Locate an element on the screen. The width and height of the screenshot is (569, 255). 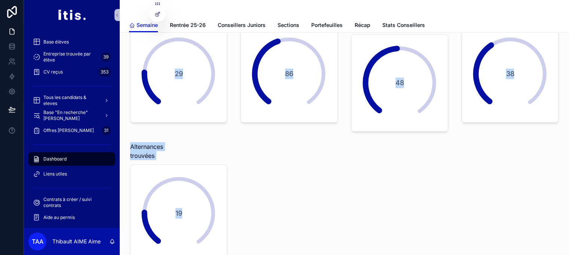
span: Récap is located at coordinates (363, 25).